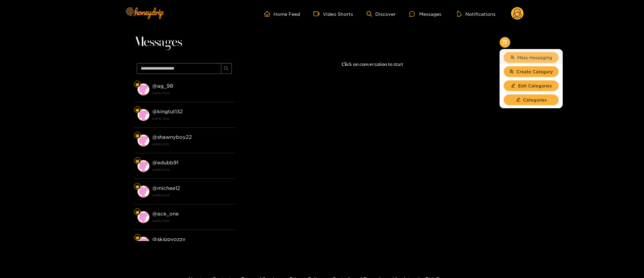  Describe the element at coordinates (476, 14) in the screenshot. I see `button: Notifications` at that location.